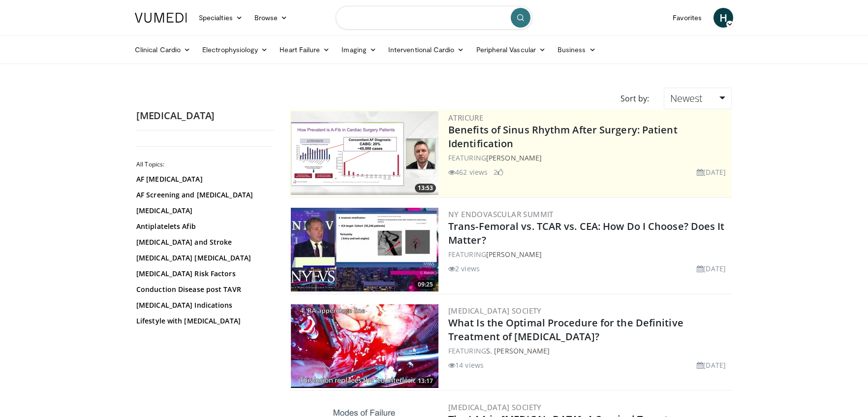 Image resolution: width=868 pixels, height=417 pixels. Describe the element at coordinates (563, 136) in the screenshot. I see `a: Benefits of Sinus Rhythm After Surgery: Patient Identification` at that location.